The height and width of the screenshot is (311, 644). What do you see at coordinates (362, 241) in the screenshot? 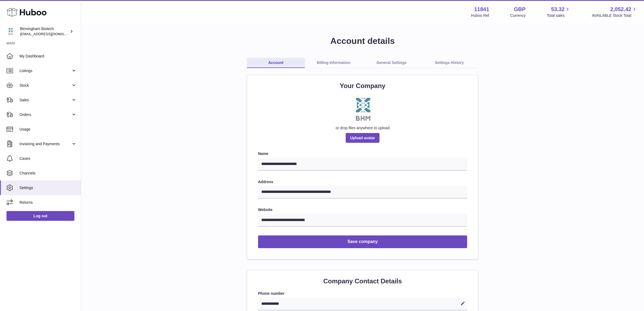
I see `button: Save company` at bounding box center [362, 241].